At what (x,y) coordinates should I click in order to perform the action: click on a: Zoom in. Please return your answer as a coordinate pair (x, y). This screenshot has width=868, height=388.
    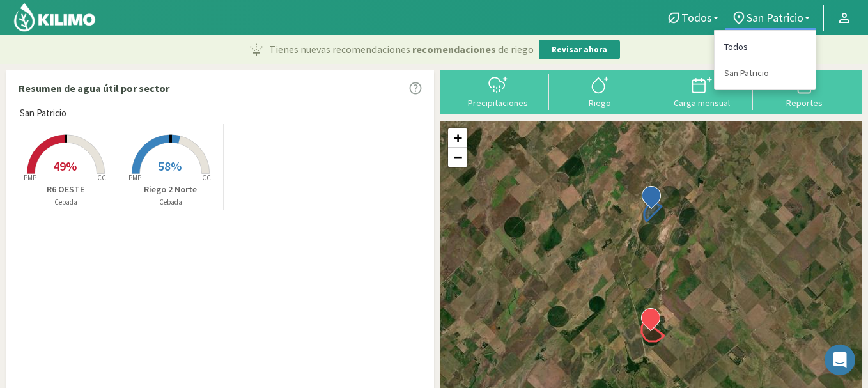
    Looking at the image, I should click on (458, 138).